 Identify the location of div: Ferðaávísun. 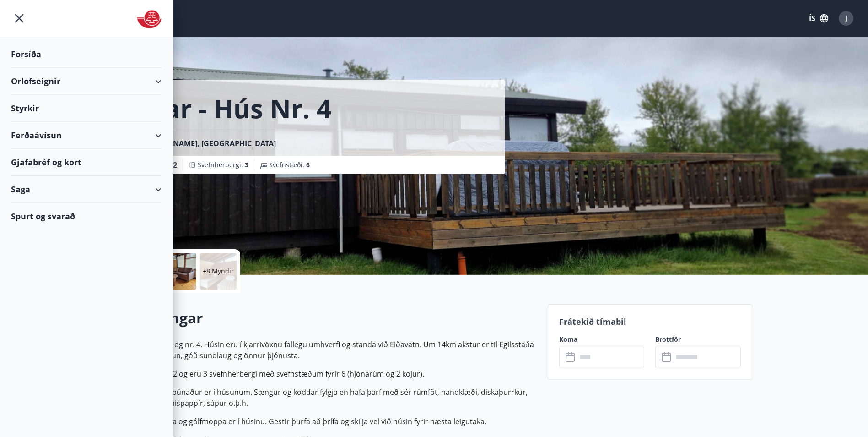
(86, 135).